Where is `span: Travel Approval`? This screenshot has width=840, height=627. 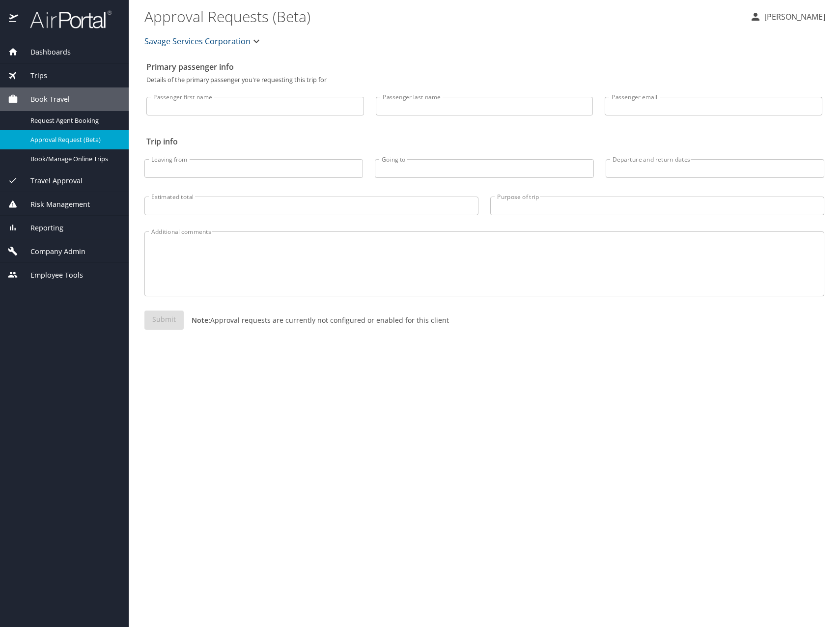
span: Travel Approval is located at coordinates (50, 180).